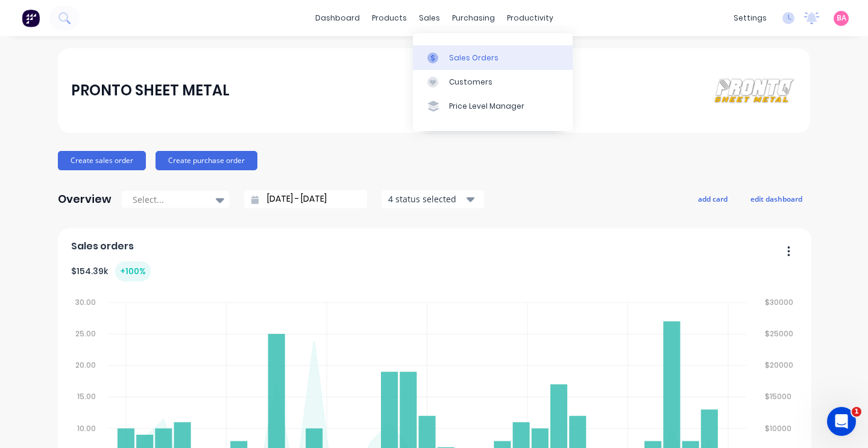 The height and width of the screenshot is (448, 868). Describe the element at coordinates (474, 58) in the screenshot. I see `div: Sales Orders` at that location.